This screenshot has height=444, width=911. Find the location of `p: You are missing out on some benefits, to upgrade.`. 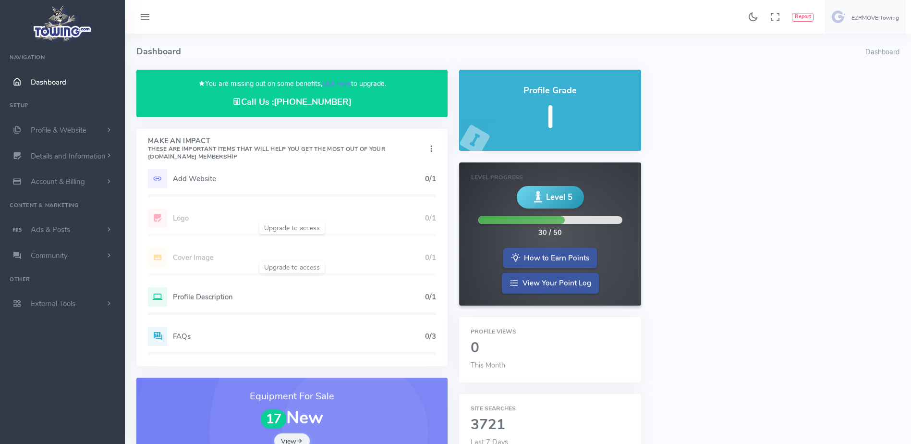

p: You are missing out on some benefits, to upgrade. is located at coordinates (292, 84).